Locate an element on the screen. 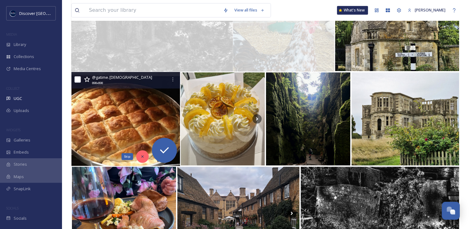 This screenshot has height=229, width=469. img: Lemon and lime cheesecake - candied lemons and limes fresh cream swirls and a sprinkling of zest ... is located at coordinates (223, 119).